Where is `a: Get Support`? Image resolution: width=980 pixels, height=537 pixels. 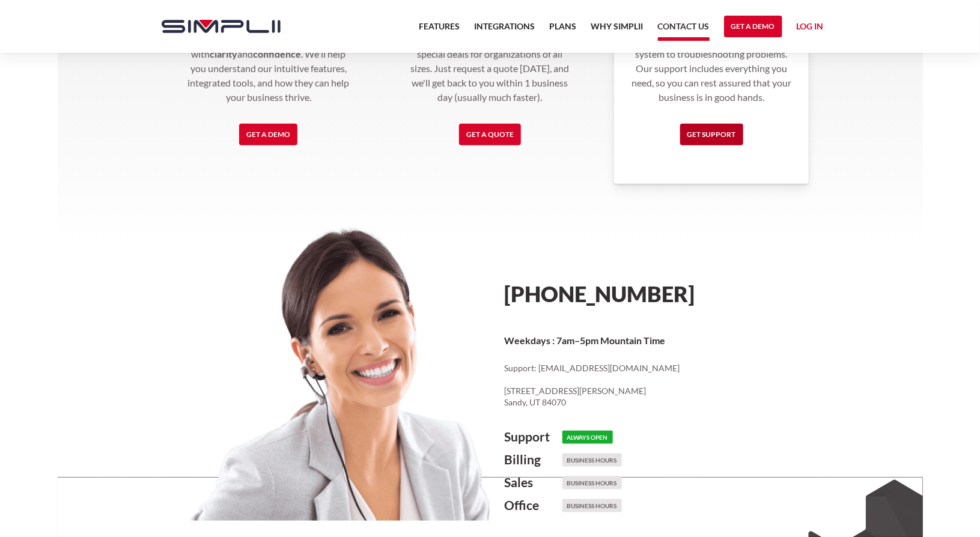 a: Get Support is located at coordinates (712, 134).